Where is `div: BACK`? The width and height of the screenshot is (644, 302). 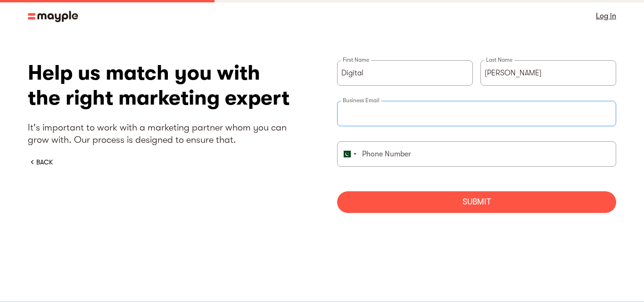
div: BACK is located at coordinates (44, 162).